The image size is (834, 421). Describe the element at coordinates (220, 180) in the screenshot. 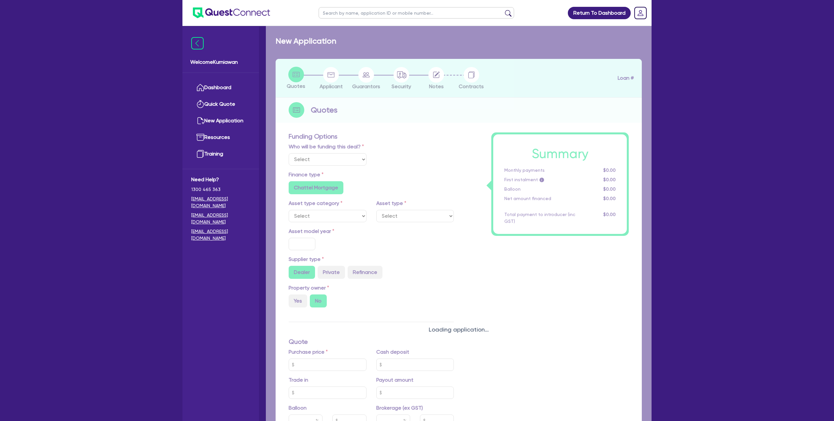

I see `span: Need Help?` at that location.